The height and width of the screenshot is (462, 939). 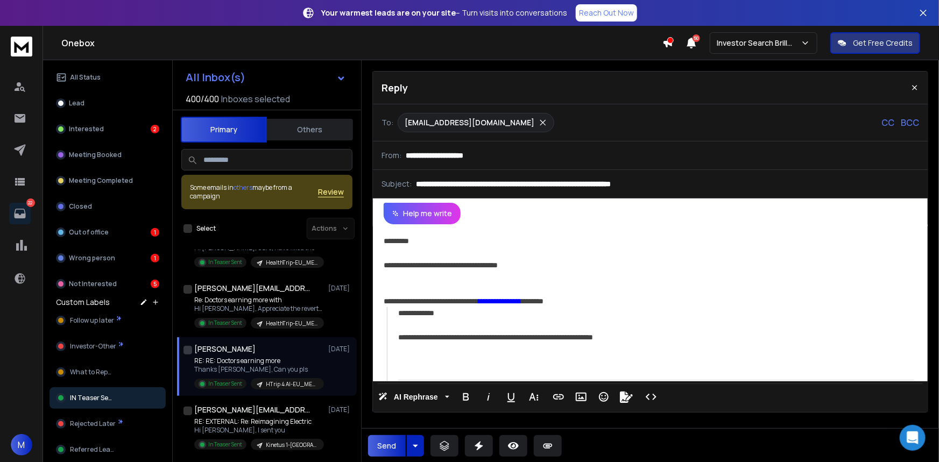 What do you see at coordinates (108, 258) in the screenshot?
I see `button: Wrong person1` at bounding box center [108, 258].